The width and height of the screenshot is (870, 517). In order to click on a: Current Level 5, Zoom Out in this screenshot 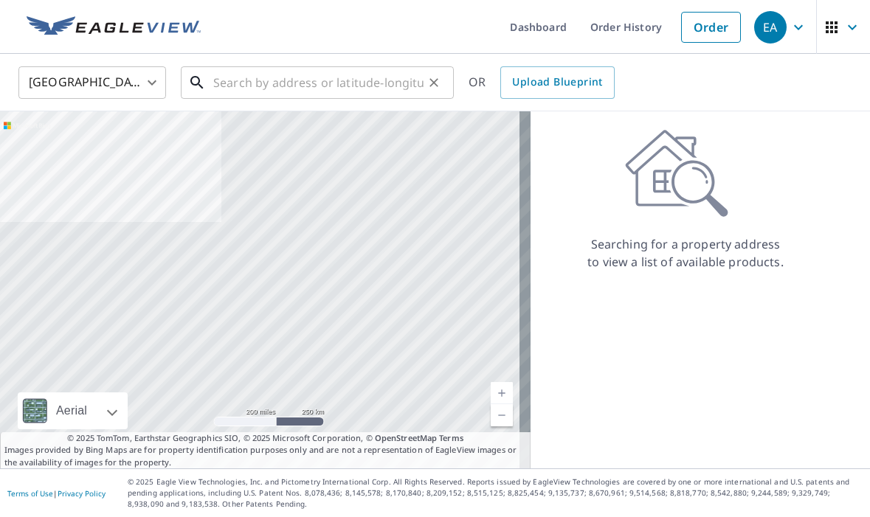, I will do `click(502, 416)`.